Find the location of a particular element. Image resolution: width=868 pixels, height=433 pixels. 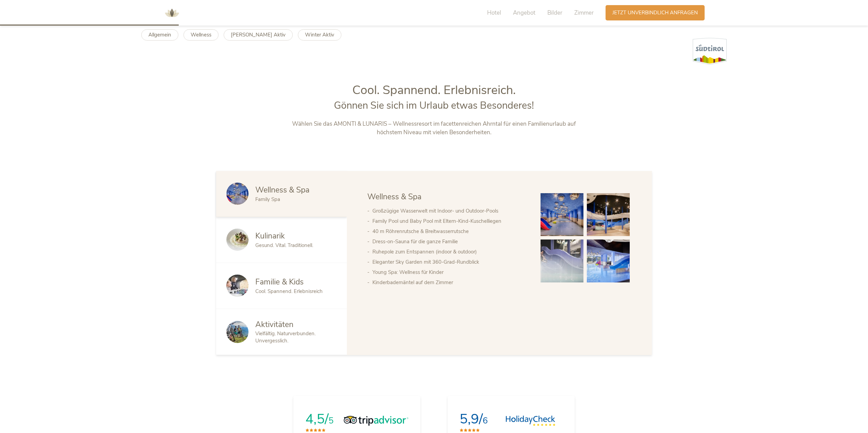

a: Wellness is located at coordinates (201, 35).